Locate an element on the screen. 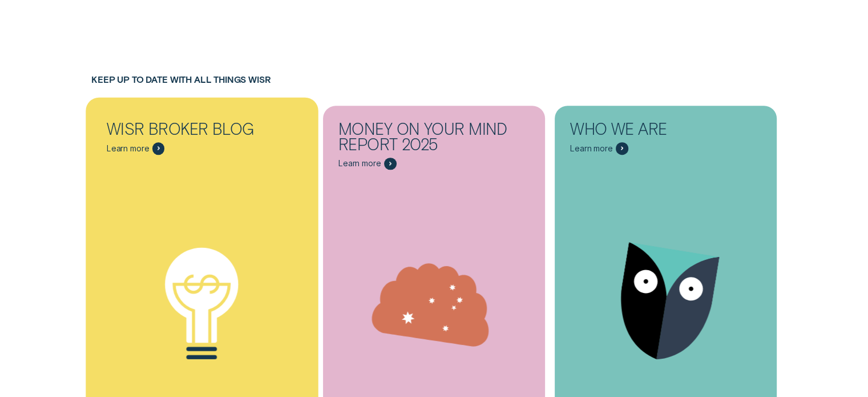  div: Money On Your Mind Report 2025 is located at coordinates (434, 136).